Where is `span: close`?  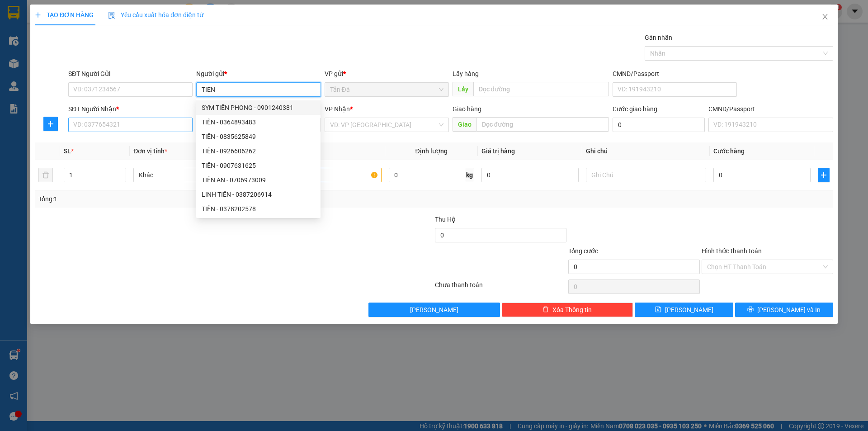
span: close is located at coordinates (825, 17).